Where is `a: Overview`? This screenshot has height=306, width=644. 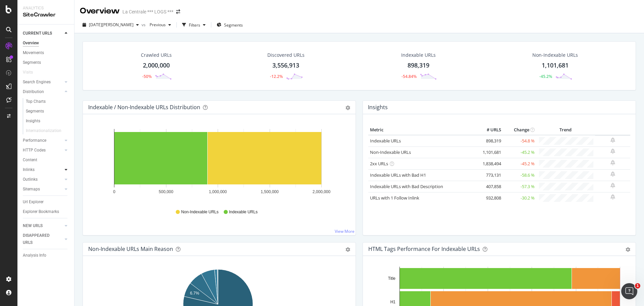 a: Overview is located at coordinates (46, 43).